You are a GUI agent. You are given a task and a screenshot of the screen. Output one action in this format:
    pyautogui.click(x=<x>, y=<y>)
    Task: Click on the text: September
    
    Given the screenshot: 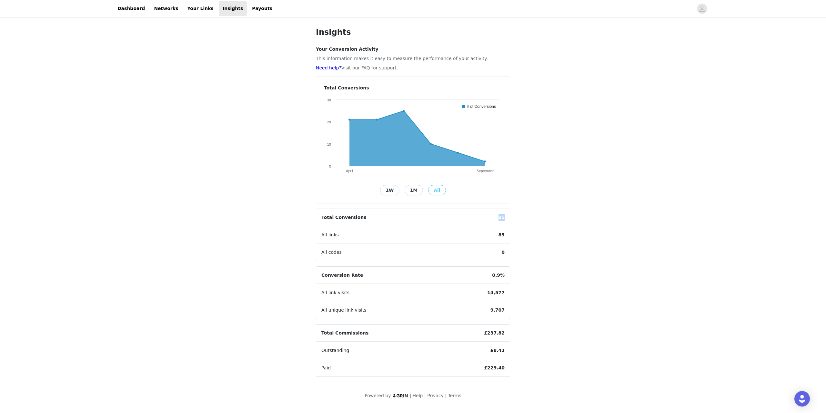 What is the action you would take?
    pyautogui.click(x=485, y=171)
    